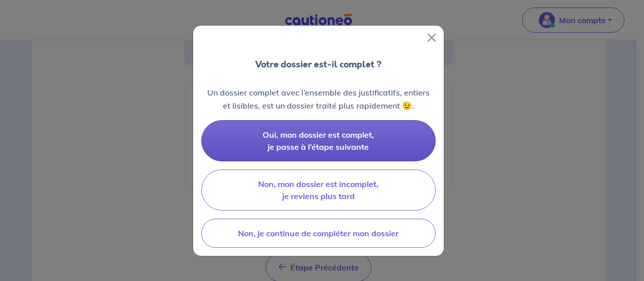 Image resolution: width=644 pixels, height=281 pixels. What do you see at coordinates (319, 99) in the screenshot?
I see `p: Un dossier complet avec l’ensemble des justificatifs, entiers et lisibles, est un dossier traité ...` at bounding box center [319, 99].